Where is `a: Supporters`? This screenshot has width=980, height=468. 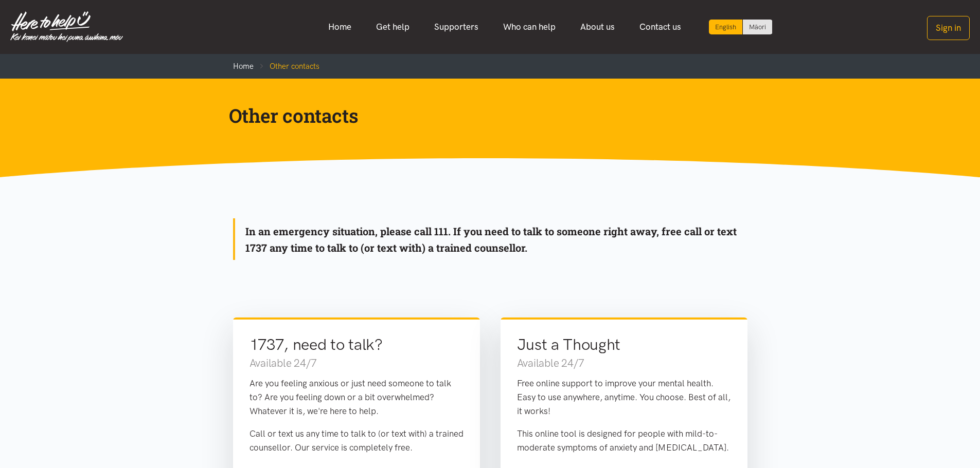 a: Supporters is located at coordinates (457, 26).